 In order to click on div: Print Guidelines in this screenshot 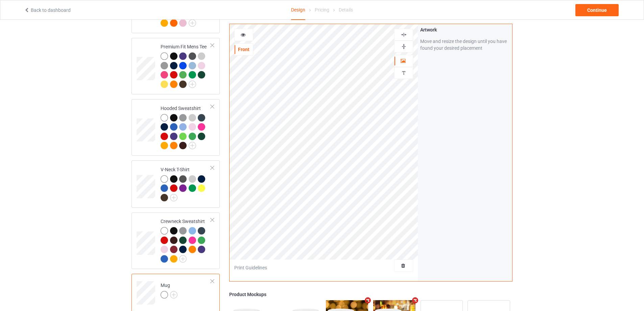, I will do `click(251, 268)`.